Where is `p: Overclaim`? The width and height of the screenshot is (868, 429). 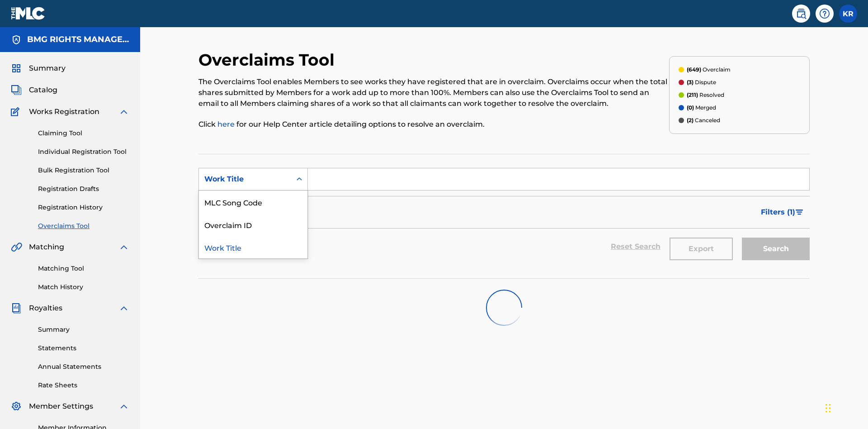 p: Overclaim is located at coordinates (708, 70).